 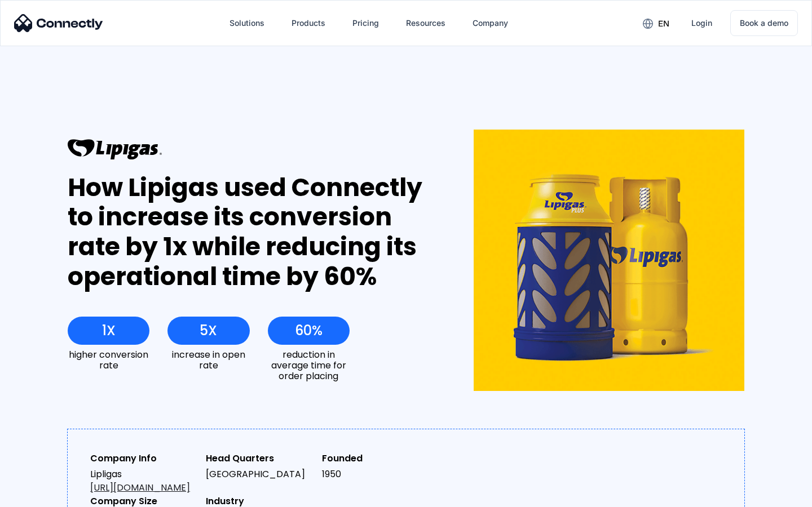 I want to click on div: Company Info, so click(x=143, y=458).